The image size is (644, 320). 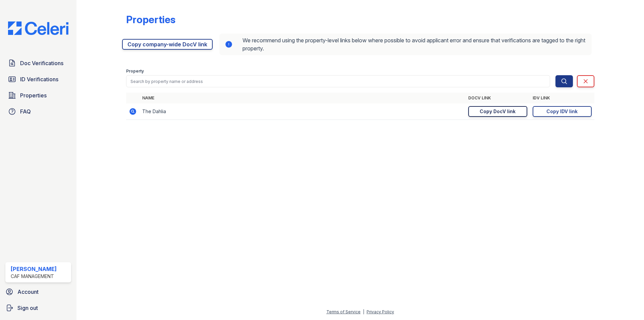 What do you see at coordinates (38, 292) in the screenshot?
I see `a: Account` at bounding box center [38, 292].